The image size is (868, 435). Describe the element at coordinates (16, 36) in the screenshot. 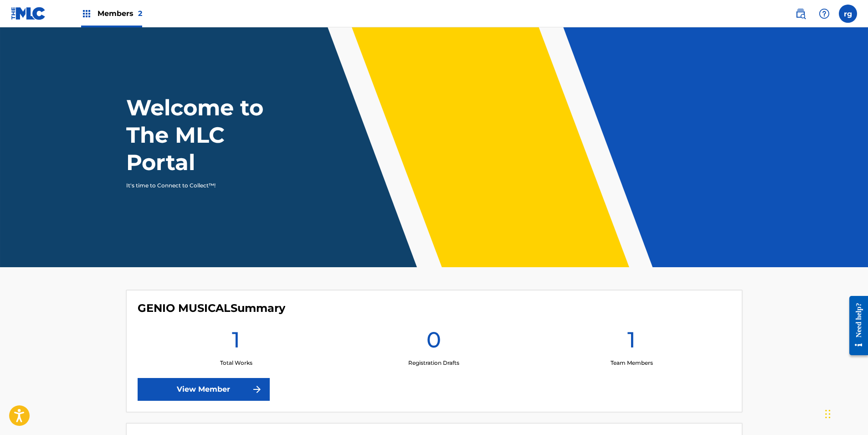

I see `div: Open Resource Center` at that location.